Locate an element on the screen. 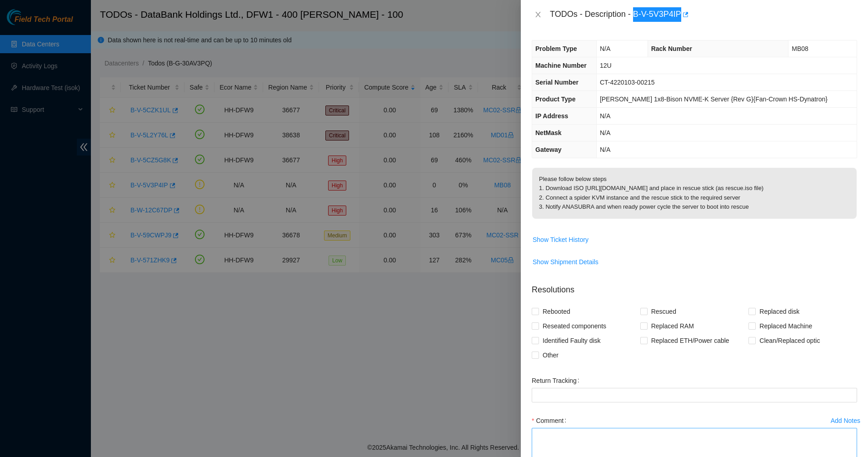 This screenshot has height=457, width=868. span: IP Address is located at coordinates (552, 116).